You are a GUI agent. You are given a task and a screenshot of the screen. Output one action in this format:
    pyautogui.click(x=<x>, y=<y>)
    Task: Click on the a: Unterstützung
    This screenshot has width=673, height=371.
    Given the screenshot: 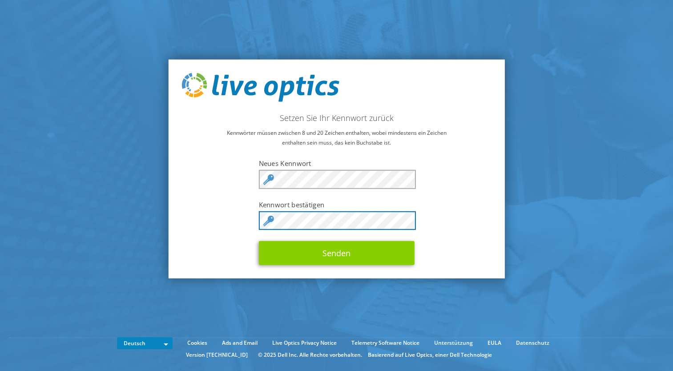 What is the action you would take?
    pyautogui.click(x=453, y=343)
    